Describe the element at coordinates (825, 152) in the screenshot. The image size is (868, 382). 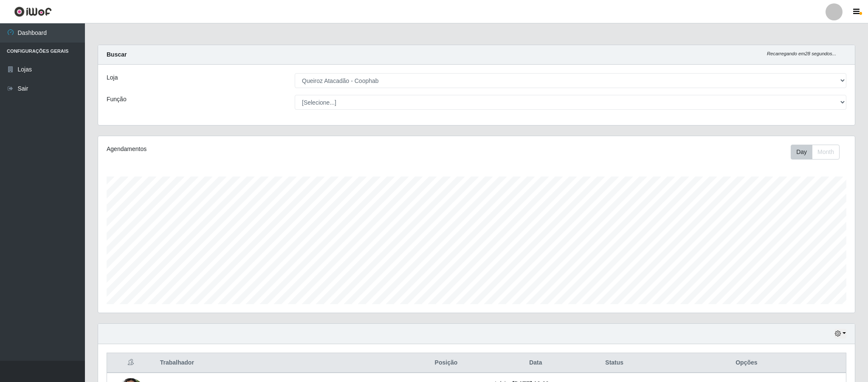
I see `button: Month` at that location.